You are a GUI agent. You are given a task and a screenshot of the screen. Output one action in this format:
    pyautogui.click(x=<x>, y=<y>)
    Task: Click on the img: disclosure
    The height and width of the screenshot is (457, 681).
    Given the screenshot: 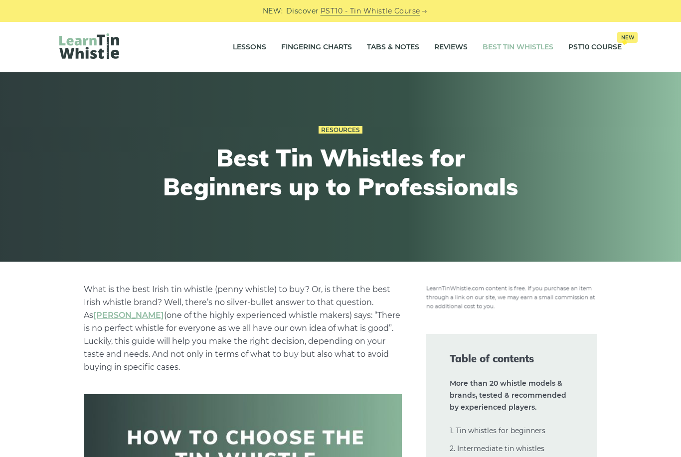 What is the action you would take?
    pyautogui.click(x=512, y=297)
    